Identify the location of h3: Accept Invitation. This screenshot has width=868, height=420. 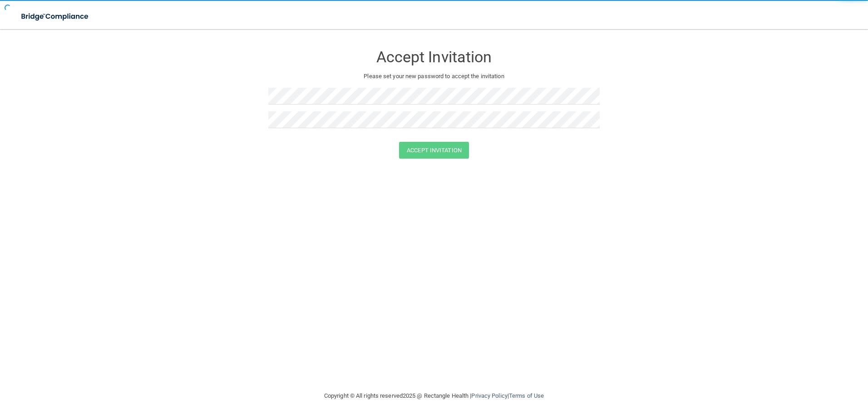
(434, 57).